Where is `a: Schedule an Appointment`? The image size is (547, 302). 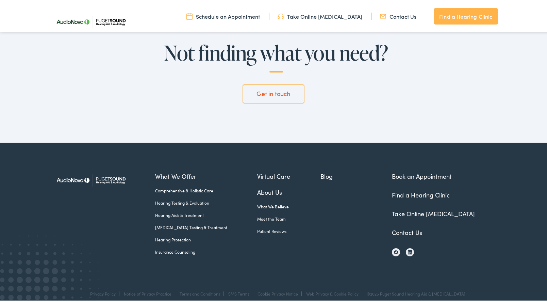 a: Schedule an Appointment is located at coordinates (223, 15).